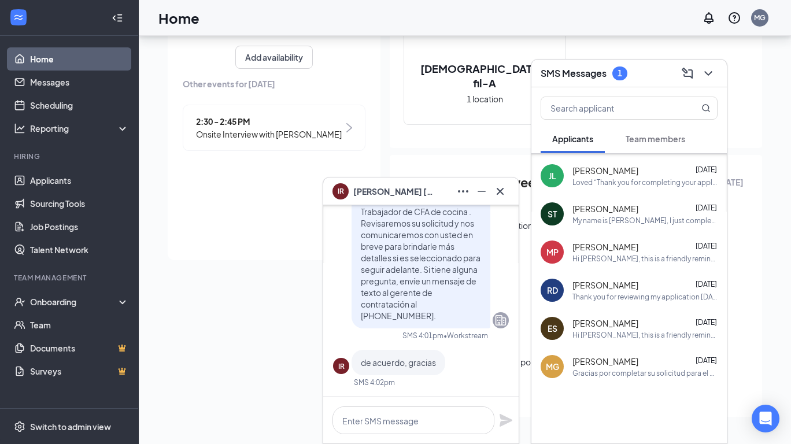 The width and height of the screenshot is (791, 444). Describe the element at coordinates (481, 191) in the screenshot. I see `svg: Minimize` at that location.